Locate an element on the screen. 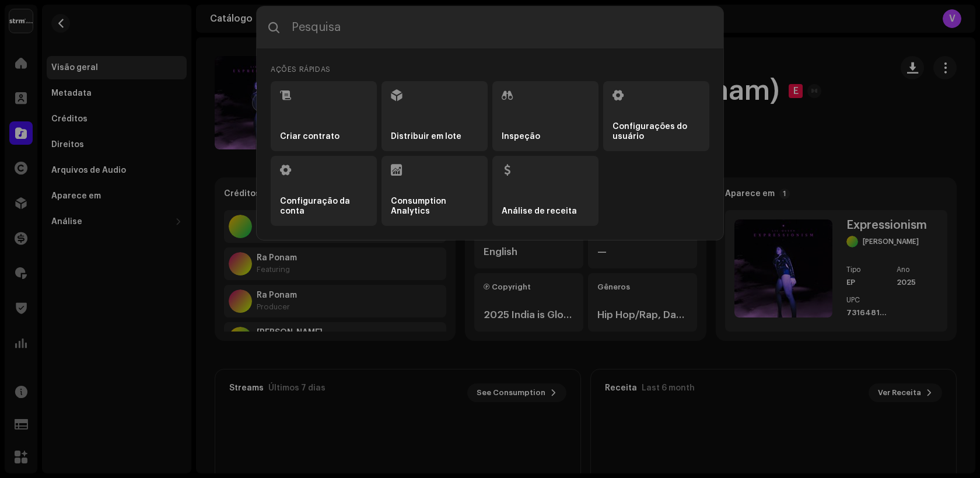 The height and width of the screenshot is (478, 980). strong: Consumption Analytics is located at coordinates (434, 207).